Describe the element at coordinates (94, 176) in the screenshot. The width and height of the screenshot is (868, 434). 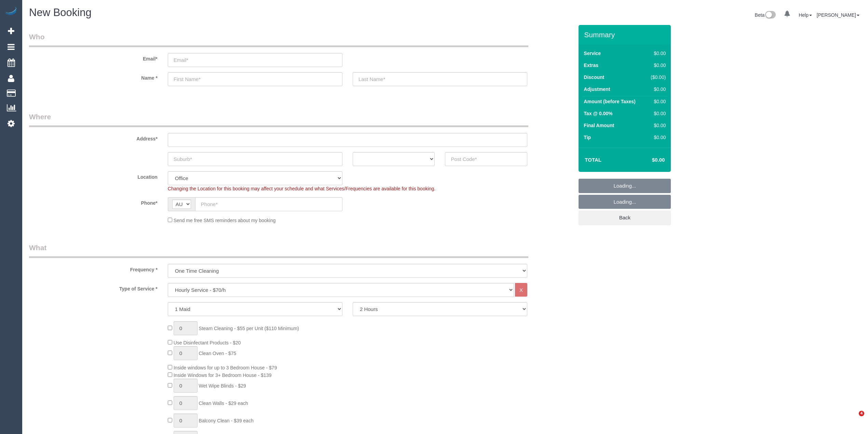
I see `label: Location` at that location.